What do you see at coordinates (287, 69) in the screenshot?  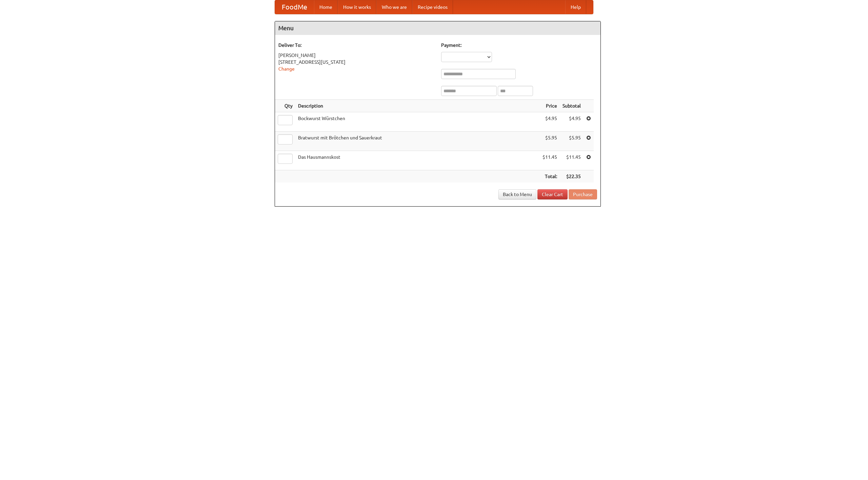 I see `a: Change` at bounding box center [287, 69].